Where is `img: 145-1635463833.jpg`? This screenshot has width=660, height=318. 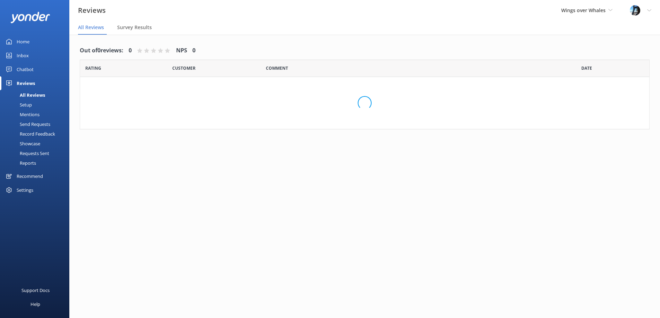 img: 145-1635463833.jpg is located at coordinates (635, 10).